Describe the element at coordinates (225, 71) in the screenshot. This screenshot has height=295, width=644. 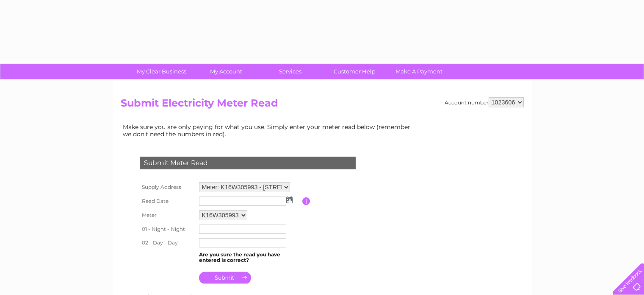
I see `a: My Account` at that location.